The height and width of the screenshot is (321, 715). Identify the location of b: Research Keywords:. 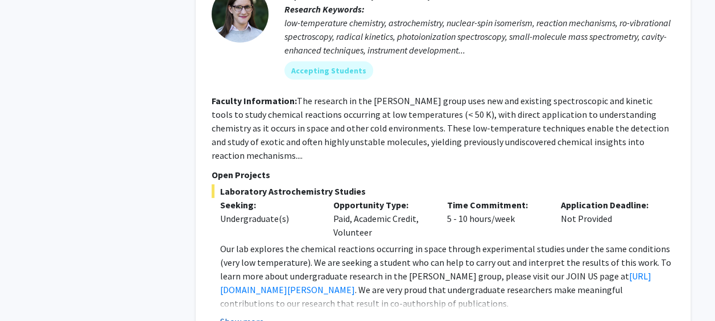
(324, 9).